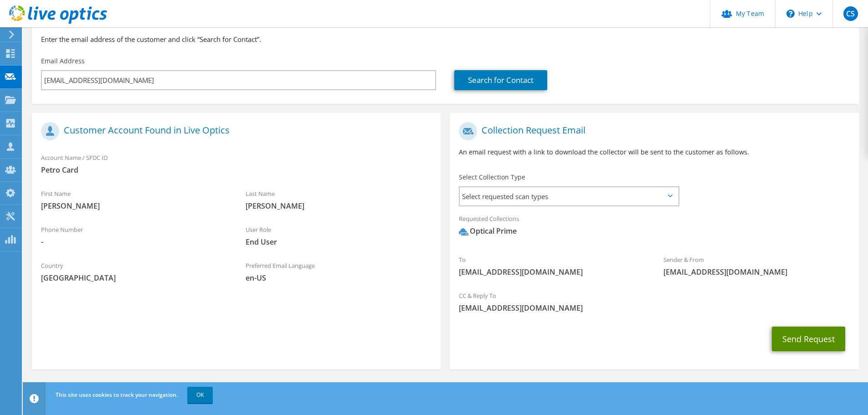 Image resolution: width=868 pixels, height=415 pixels. Describe the element at coordinates (339, 242) in the screenshot. I see `span: End User` at that location.